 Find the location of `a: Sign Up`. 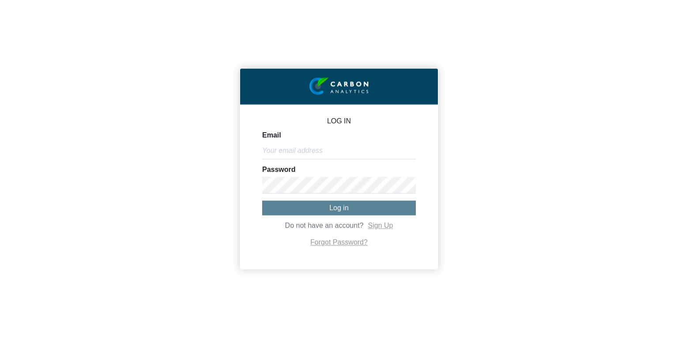

a: Sign Up is located at coordinates (380, 226).